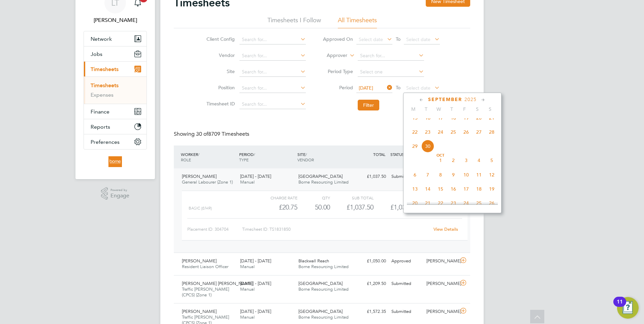 Image resolution: width=644 pixels, height=324 pixels. What do you see at coordinates (101, 39) in the screenshot?
I see `span: Network` at bounding box center [101, 39].